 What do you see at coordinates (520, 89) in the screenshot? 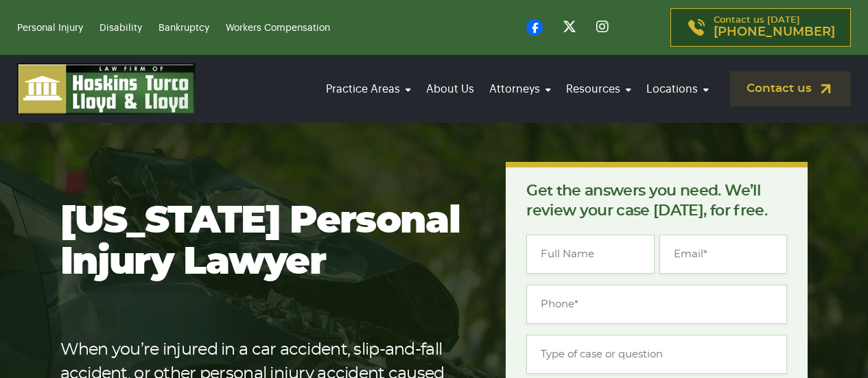
I see `a: Attorneys` at bounding box center [520, 89].